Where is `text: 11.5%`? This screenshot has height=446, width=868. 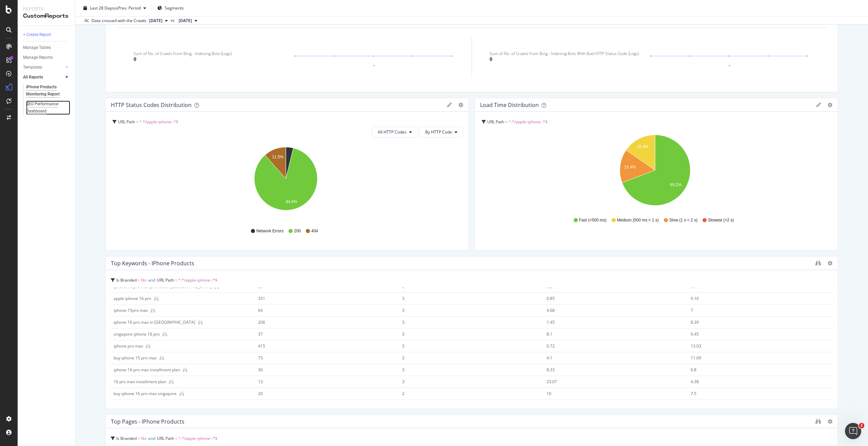 text: 11.5% is located at coordinates (278, 157).